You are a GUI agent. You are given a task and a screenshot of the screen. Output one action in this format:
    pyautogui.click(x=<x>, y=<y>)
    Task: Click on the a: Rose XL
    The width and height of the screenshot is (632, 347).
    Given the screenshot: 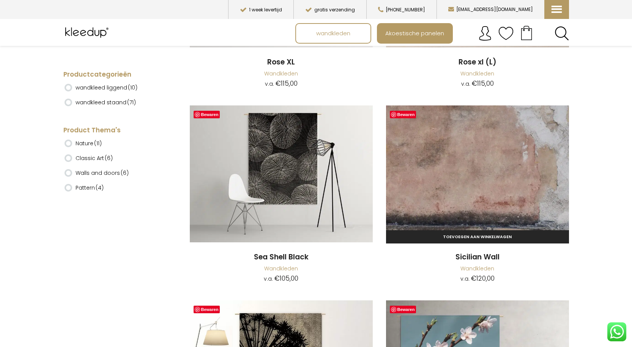 What is the action you would take?
    pyautogui.click(x=281, y=62)
    